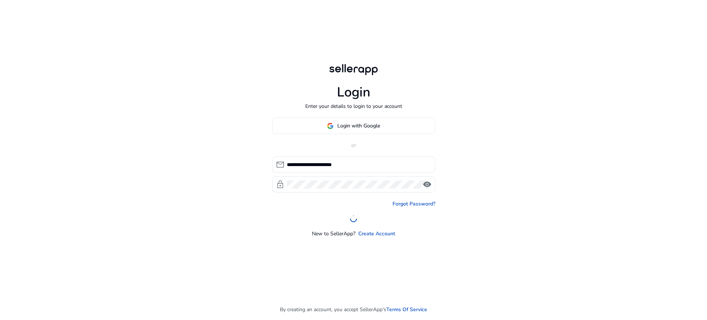 The image size is (707, 320). Describe the element at coordinates (280, 184) in the screenshot. I see `span: lock` at that location.